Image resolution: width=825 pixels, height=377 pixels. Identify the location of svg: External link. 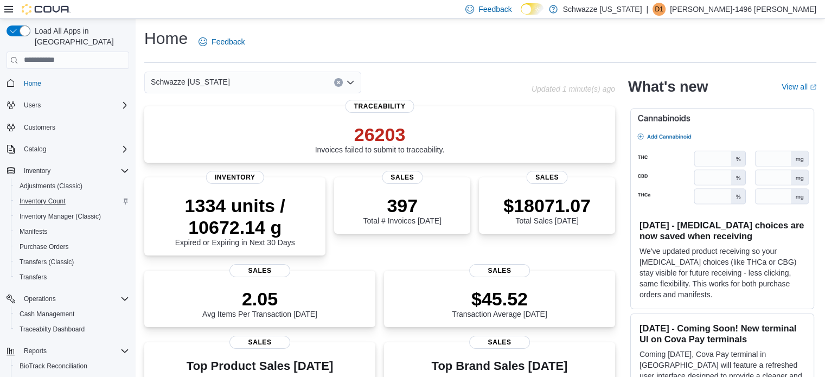
(813, 87).